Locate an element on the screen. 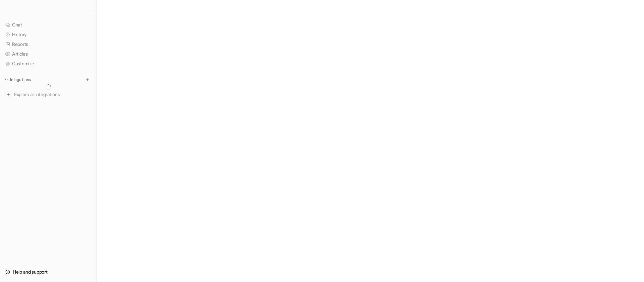 The height and width of the screenshot is (282, 644). img: explore all integrations is located at coordinates (9, 94).